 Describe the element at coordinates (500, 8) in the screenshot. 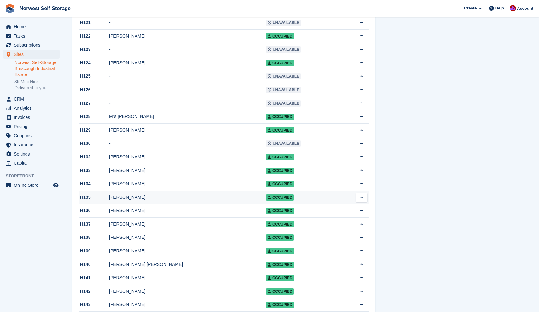

I see `span: Help` at that location.